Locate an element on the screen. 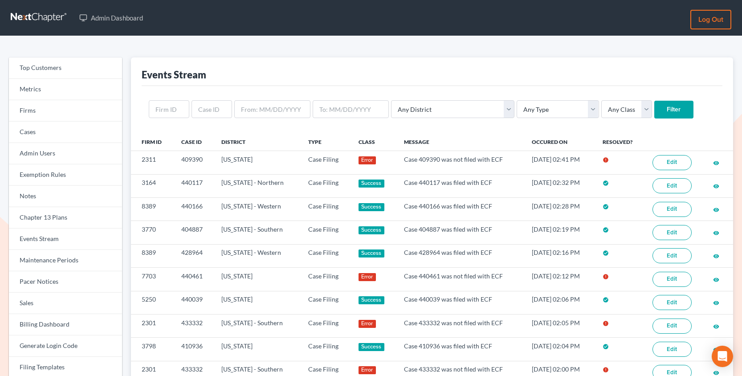  td: 2311 is located at coordinates (152, 163).